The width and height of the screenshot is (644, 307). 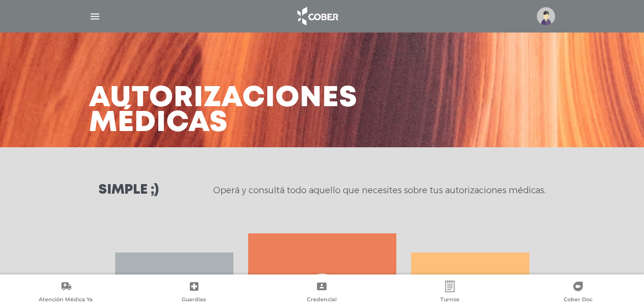 What do you see at coordinates (194, 293) in the screenshot?
I see `a: Guardias` at bounding box center [194, 293].